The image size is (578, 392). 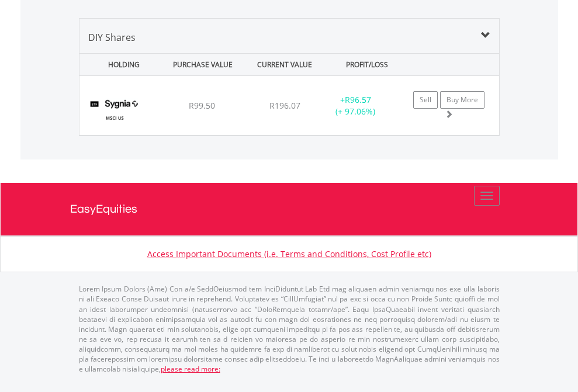 What do you see at coordinates (367, 64) in the screenshot?
I see `div: PROFIT/LOSS` at bounding box center [367, 64].